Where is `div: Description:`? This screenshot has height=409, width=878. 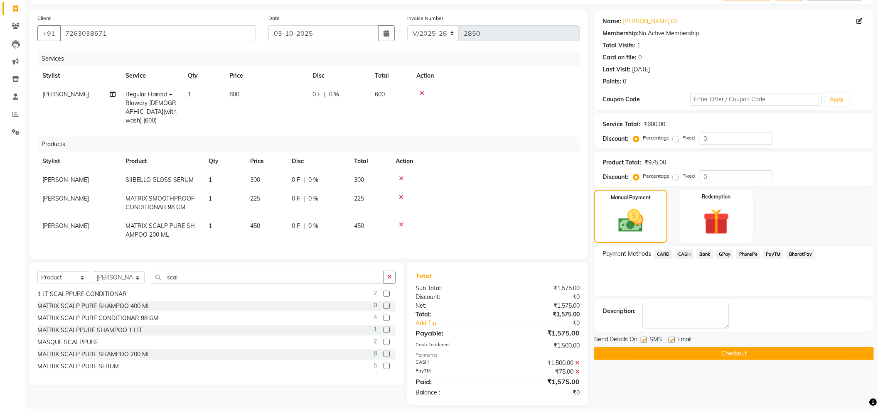
div: Description: is located at coordinates (619, 311).